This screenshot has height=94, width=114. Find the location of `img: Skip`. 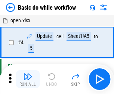

img: Skip is located at coordinates (75, 77).